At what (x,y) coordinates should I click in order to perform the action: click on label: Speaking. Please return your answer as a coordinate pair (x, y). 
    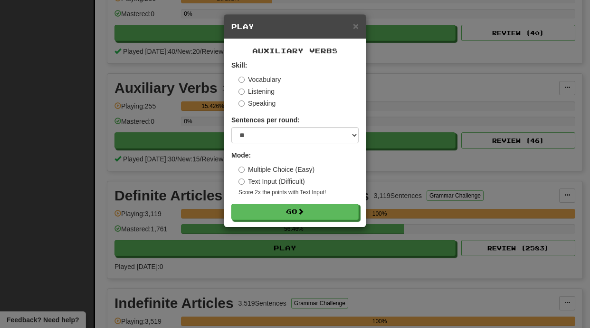
    Looking at the image, I should click on (257, 103).